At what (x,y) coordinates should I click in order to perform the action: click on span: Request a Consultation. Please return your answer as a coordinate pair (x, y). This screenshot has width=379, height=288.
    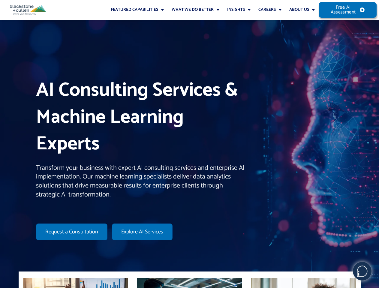
    Looking at the image, I should click on (72, 232).